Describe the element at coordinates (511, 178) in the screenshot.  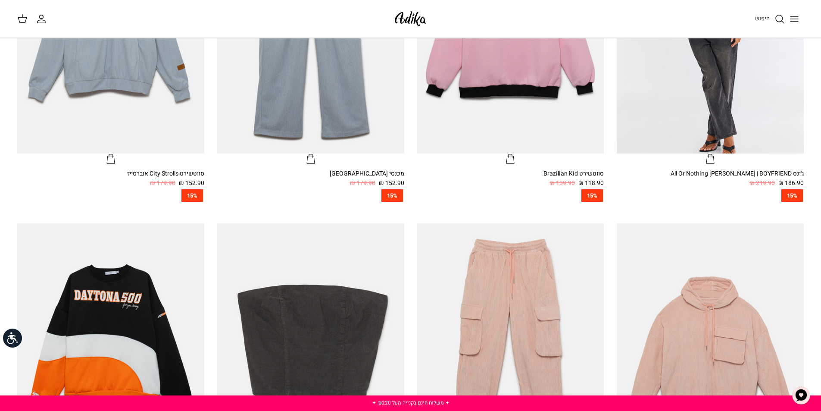
I see `a: סווטשירט Brazilian Kid 118.90 ₪ 139.90 ₪` at that location.